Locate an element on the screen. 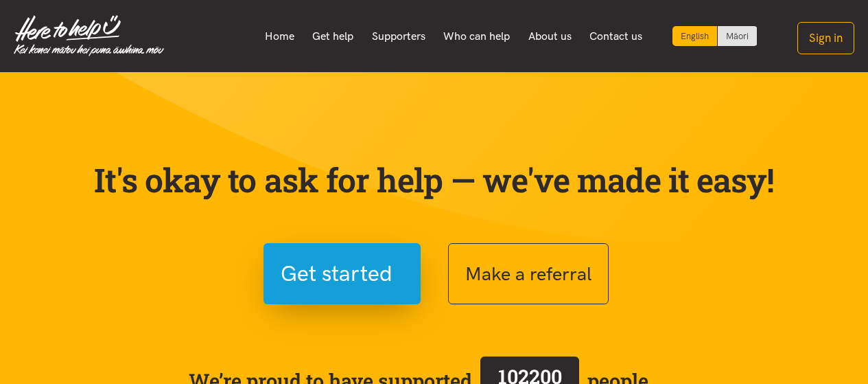 This screenshot has width=868, height=384. a: About us is located at coordinates (551, 36).